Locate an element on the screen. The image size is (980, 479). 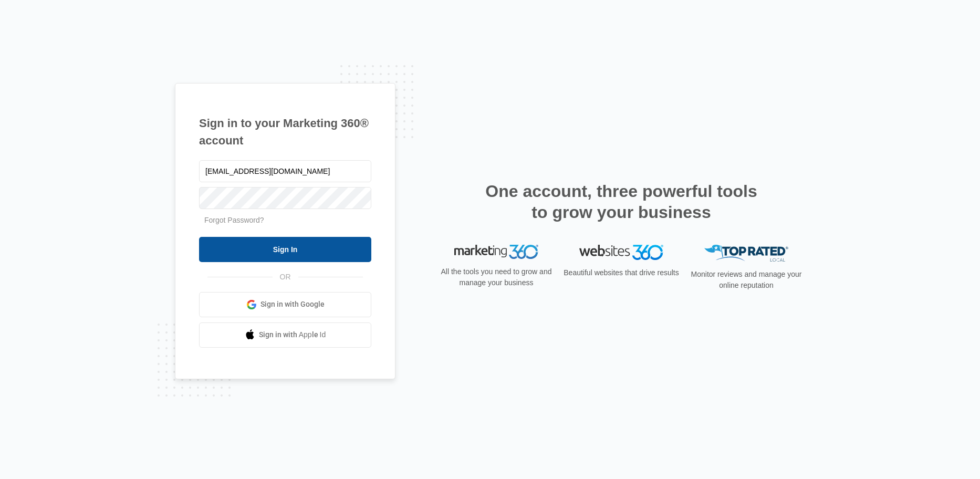
a: Sign in with Apple Id is located at coordinates (285, 335).